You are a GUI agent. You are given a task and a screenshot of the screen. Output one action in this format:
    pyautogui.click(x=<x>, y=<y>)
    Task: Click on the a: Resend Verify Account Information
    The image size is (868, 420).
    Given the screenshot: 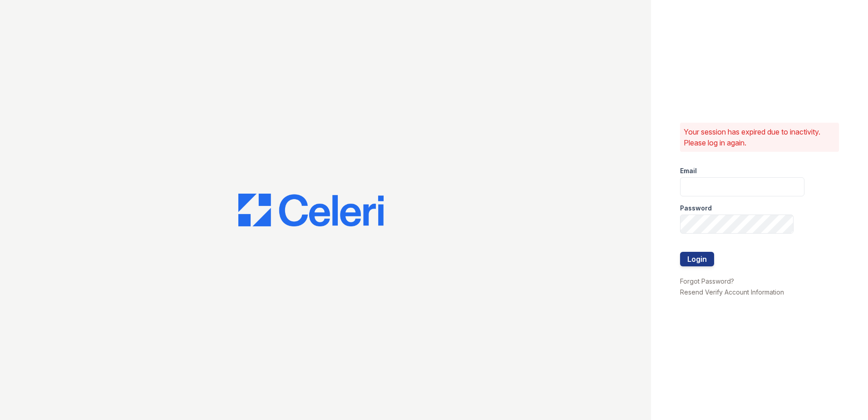 What is the action you would take?
    pyautogui.click(x=732, y=291)
    